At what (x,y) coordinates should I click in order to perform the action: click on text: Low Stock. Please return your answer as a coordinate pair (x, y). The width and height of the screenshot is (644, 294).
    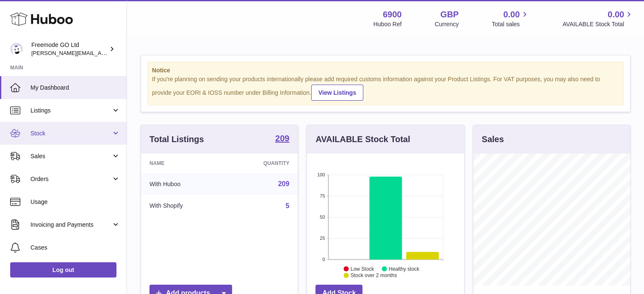
    Looking at the image, I should click on (362, 269).